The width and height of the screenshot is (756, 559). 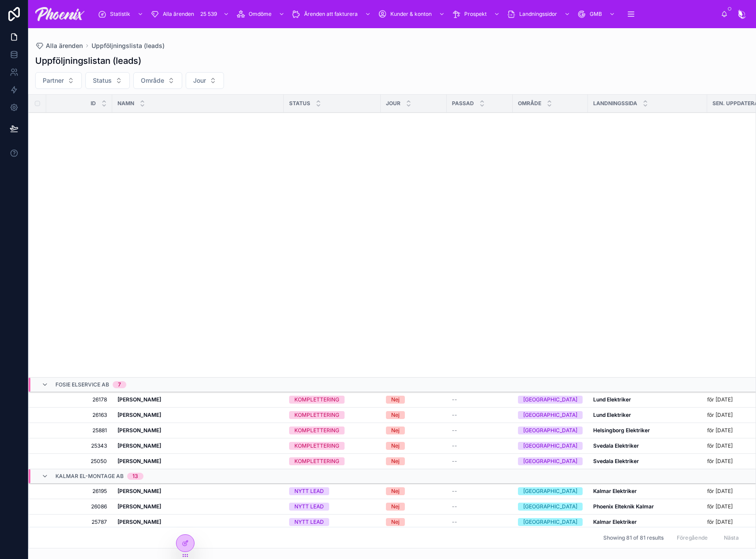 I want to click on a: 26163, so click(x=82, y=415).